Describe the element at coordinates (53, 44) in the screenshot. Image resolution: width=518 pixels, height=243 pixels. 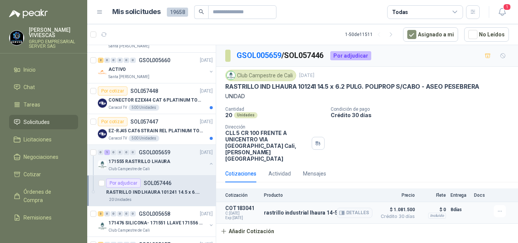
I see `p: GRUPO EMPRESARIAL SERVER SAS` at that location.